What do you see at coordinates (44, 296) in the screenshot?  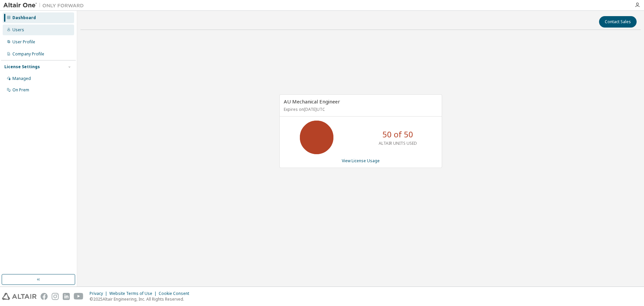 I see `img: facebook.svg` at bounding box center [44, 296].